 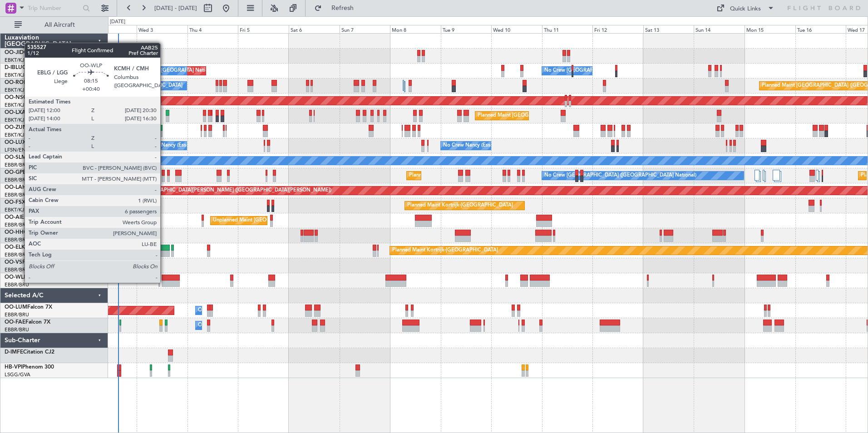 What do you see at coordinates (41, 158) in the screenshot?
I see `a: OO-SLMCessna Citation XLS` at bounding box center [41, 158].